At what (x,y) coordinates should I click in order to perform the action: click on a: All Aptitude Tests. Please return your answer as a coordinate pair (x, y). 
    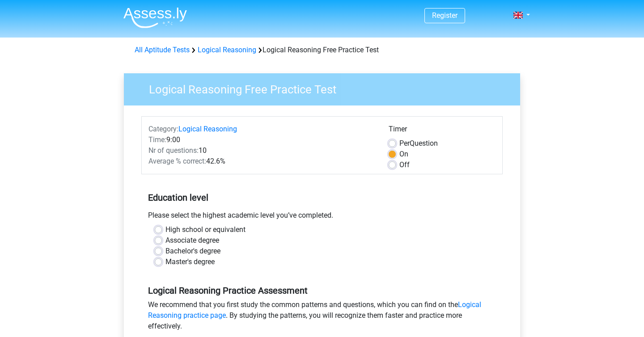
    Looking at the image, I should click on (162, 50).